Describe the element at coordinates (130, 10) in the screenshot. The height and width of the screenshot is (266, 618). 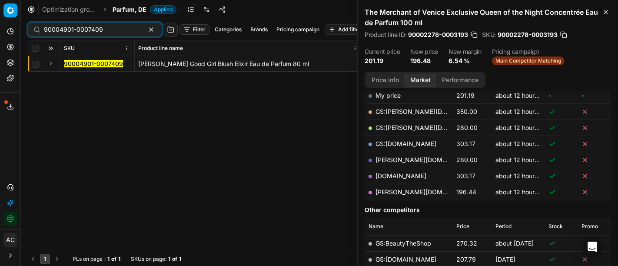
I see `span: Parfum, DE` at that location.